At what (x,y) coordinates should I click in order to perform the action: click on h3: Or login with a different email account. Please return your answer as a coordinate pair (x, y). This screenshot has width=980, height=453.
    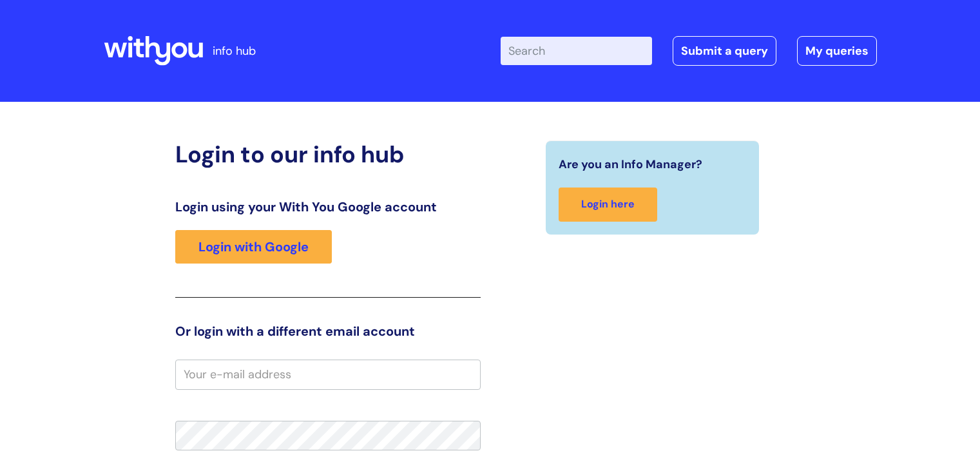
    Looking at the image, I should click on (328, 331).